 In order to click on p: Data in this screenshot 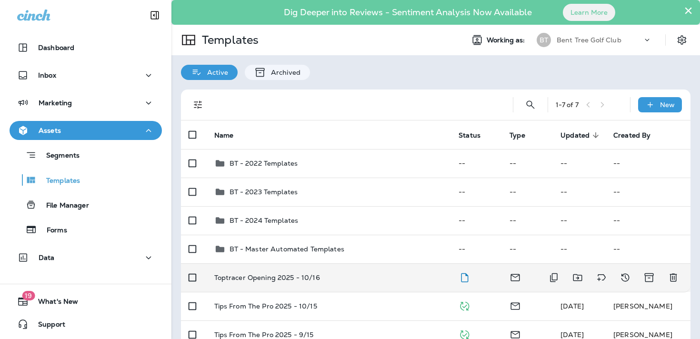, I will do `click(47, 258)`.